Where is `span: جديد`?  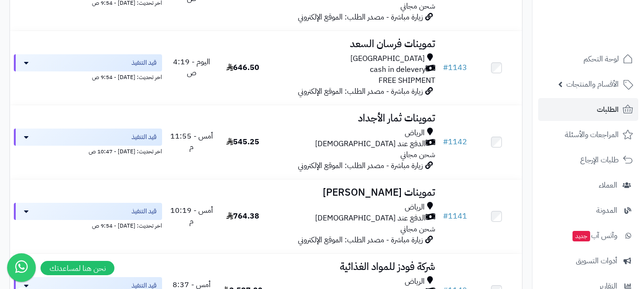
span: جديد is located at coordinates (582, 236).